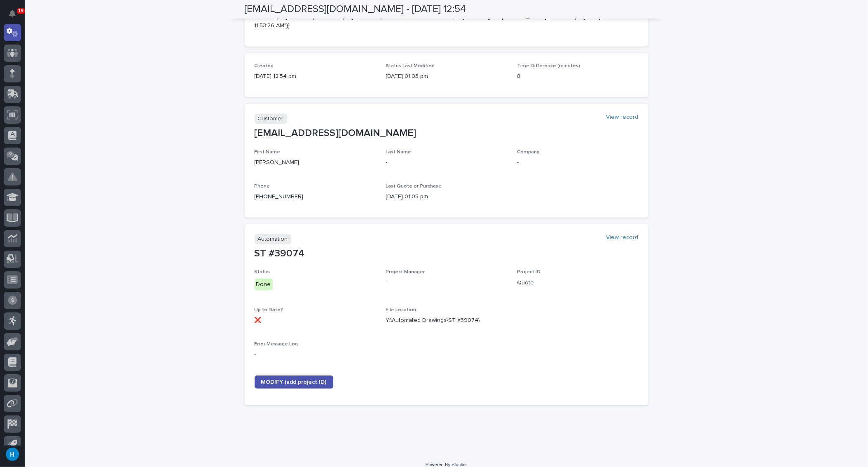 Image resolution: width=868 pixels, height=467 pixels. Describe the element at coordinates (264, 66) in the screenshot. I see `span: Created` at that location.